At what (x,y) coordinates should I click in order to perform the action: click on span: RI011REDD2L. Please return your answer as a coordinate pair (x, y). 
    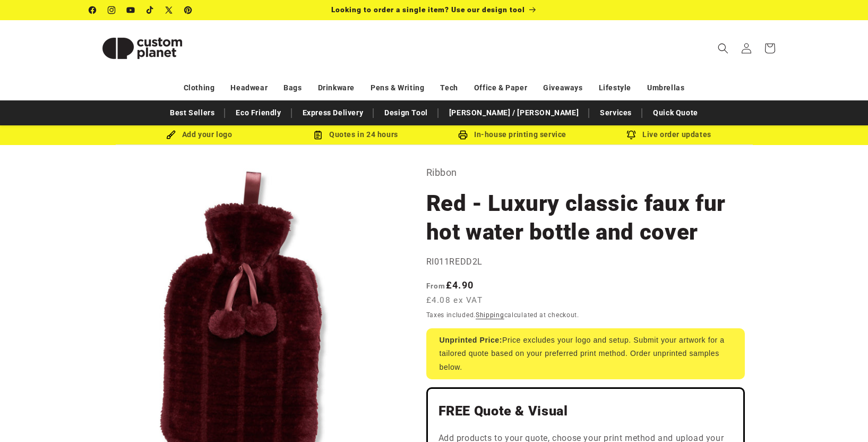
    Looking at the image, I should click on (454, 261).